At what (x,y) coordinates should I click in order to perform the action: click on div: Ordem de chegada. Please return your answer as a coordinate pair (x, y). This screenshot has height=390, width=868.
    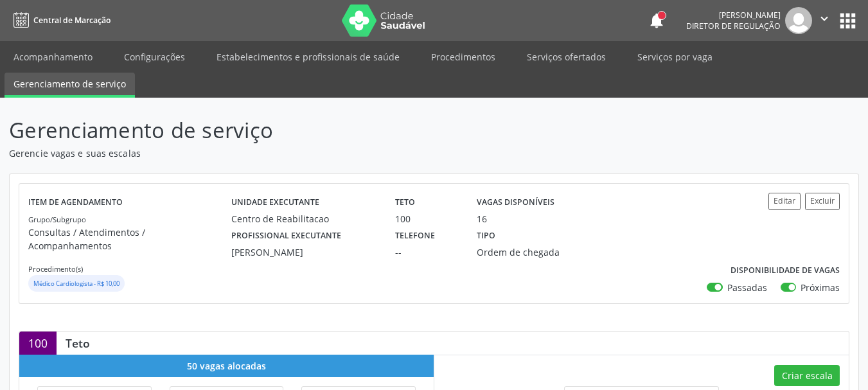
    Looking at the image, I should click on (528, 251).